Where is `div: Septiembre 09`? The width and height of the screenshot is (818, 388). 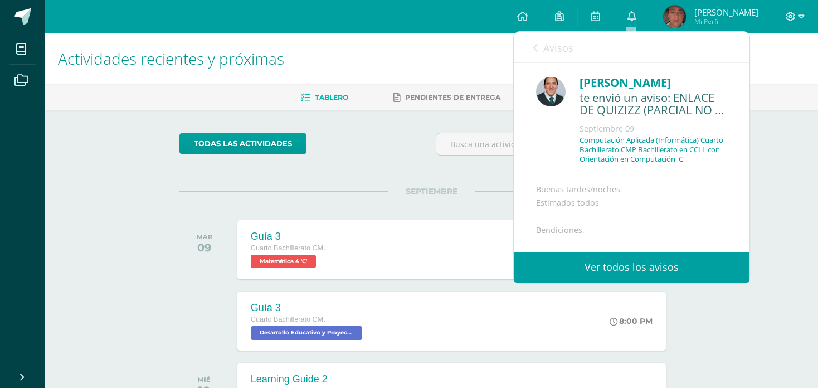
div: Septiembre 09 is located at coordinates (653, 129).